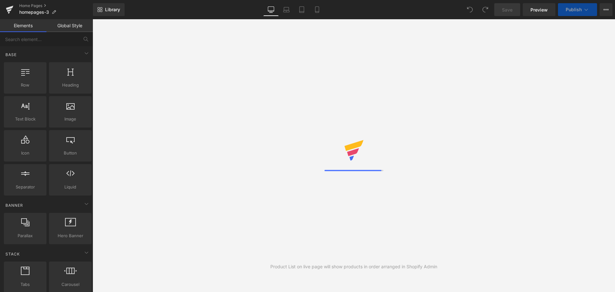  Describe the element at coordinates (539, 10) in the screenshot. I see `a: Preview` at that location.